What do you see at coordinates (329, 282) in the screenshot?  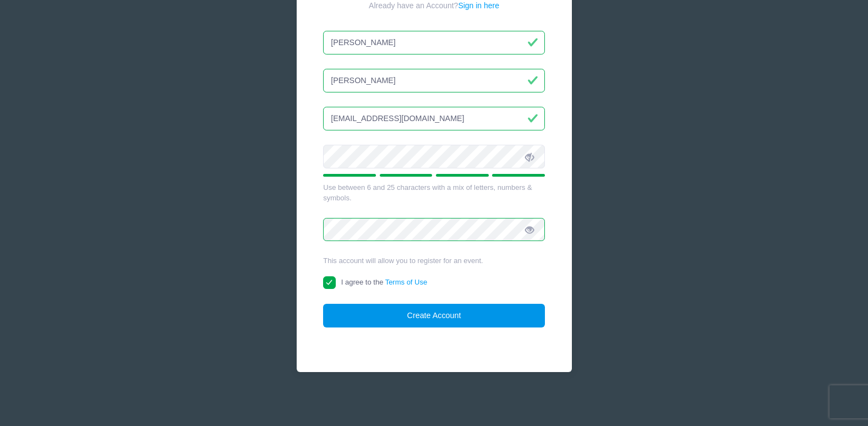 I see `input: I agree to theTerms of Use` at bounding box center [329, 282].